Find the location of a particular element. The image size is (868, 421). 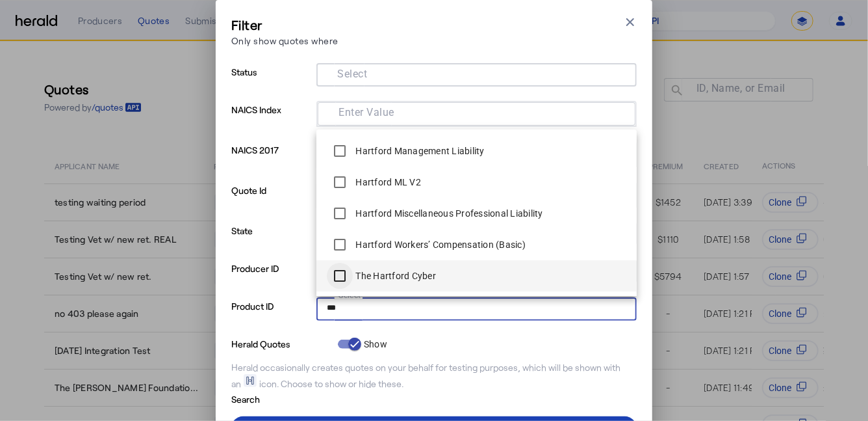

h3: Filter is located at coordinates (285, 25).